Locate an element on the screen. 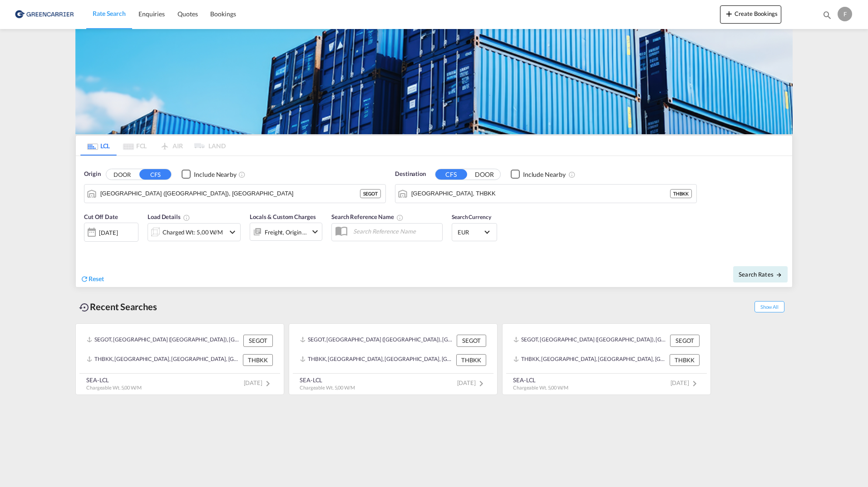  input: Search Reference Name is located at coordinates (395, 232).